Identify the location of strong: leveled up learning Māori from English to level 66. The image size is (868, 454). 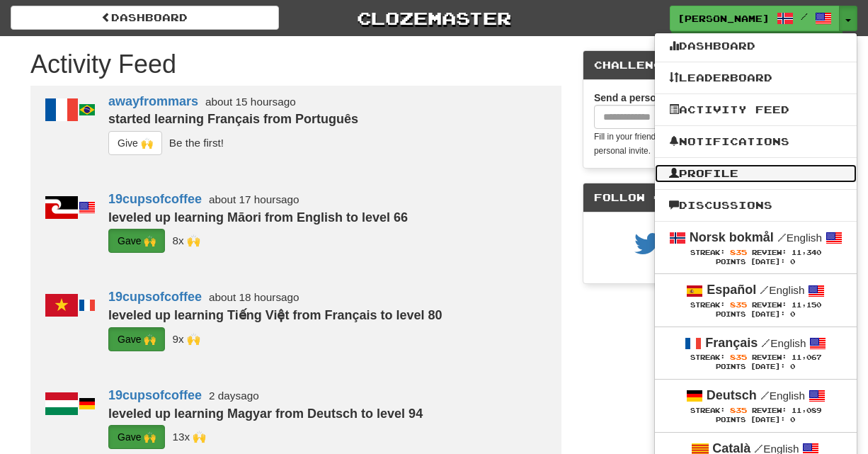
(257, 217).